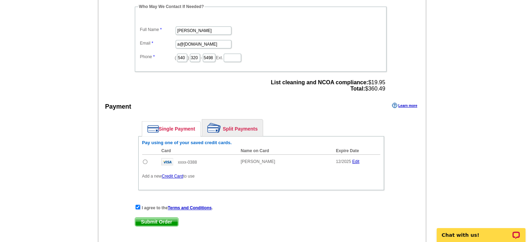 The height and width of the screenshot is (242, 530). Describe the element at coordinates (84, 15) in the screenshot. I see `button: Open LiveChat chat widget` at that location.